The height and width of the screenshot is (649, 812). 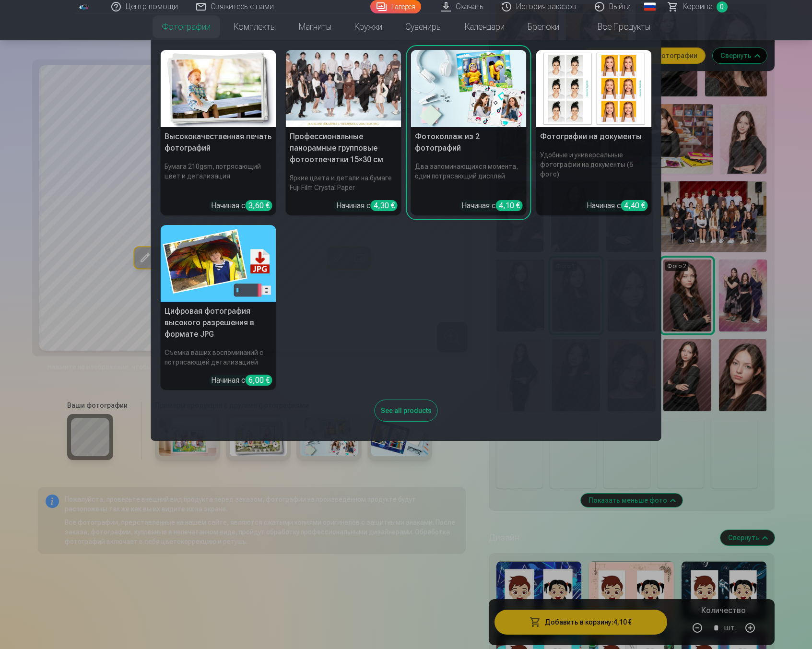 I want to click on h6: Яркие цвета и детали на бумаге Fuji Film Crystal Paper, so click(x=344, y=183).